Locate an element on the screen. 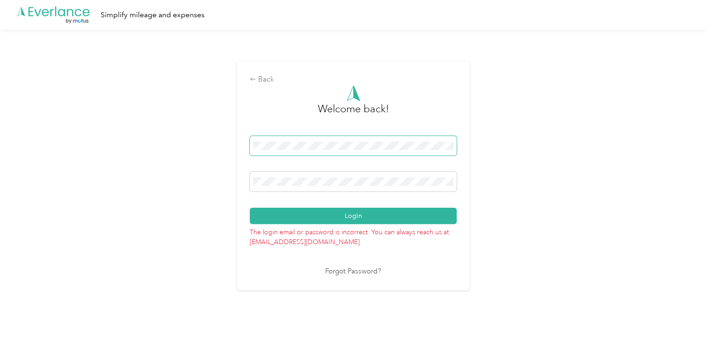  div: Simplify mileage and expenses is located at coordinates (152, 15).